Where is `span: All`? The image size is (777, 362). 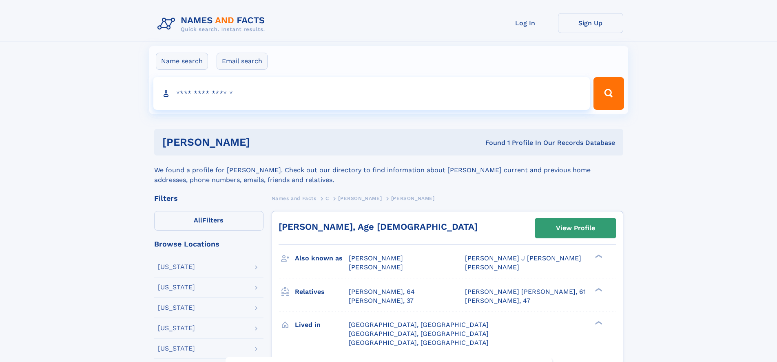
span: All is located at coordinates (198, 220).